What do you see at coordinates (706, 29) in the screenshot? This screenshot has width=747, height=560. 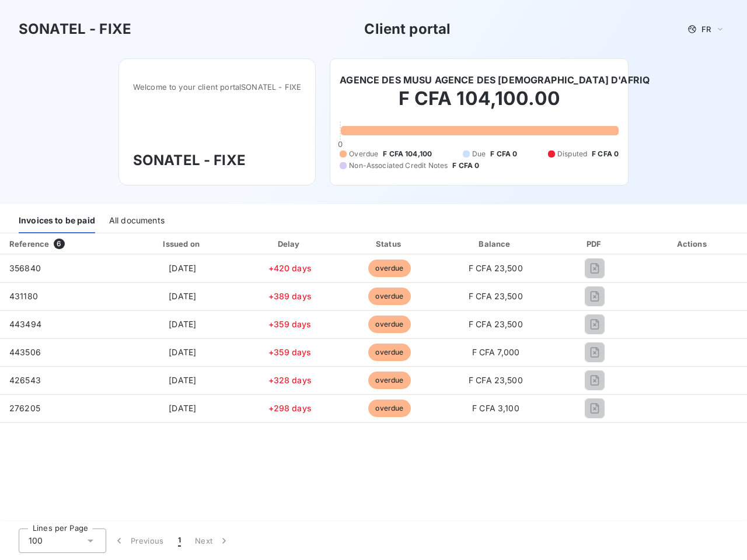 I see `span: FR` at bounding box center [706, 29].